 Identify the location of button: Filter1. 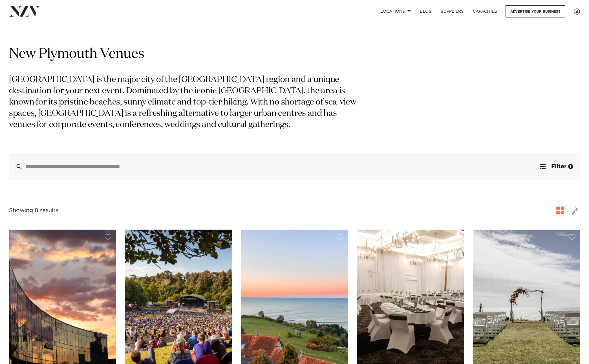
(557, 166).